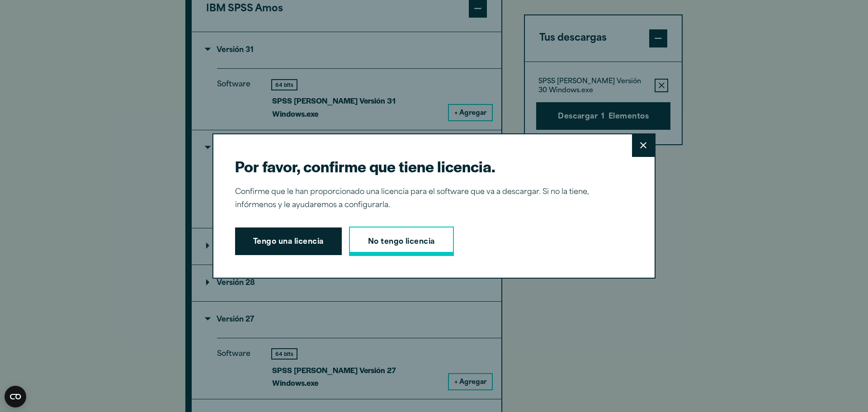 The width and height of the screenshot is (868, 412). What do you see at coordinates (412, 199) in the screenshot?
I see `font: Confirme que le han proporcionado una licencia para el software que va a descargar. Si no la tien...` at bounding box center [412, 199].